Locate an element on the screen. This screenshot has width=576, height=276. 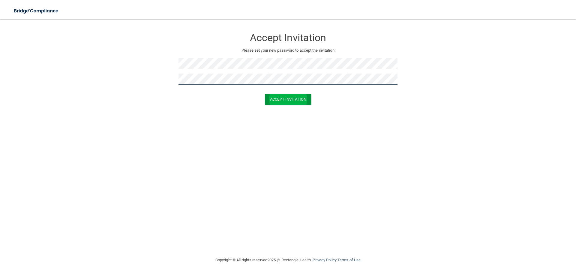
div: Copyright © All rights reserved 2025 @ Rectangle Health | | is located at coordinates (288, 260).